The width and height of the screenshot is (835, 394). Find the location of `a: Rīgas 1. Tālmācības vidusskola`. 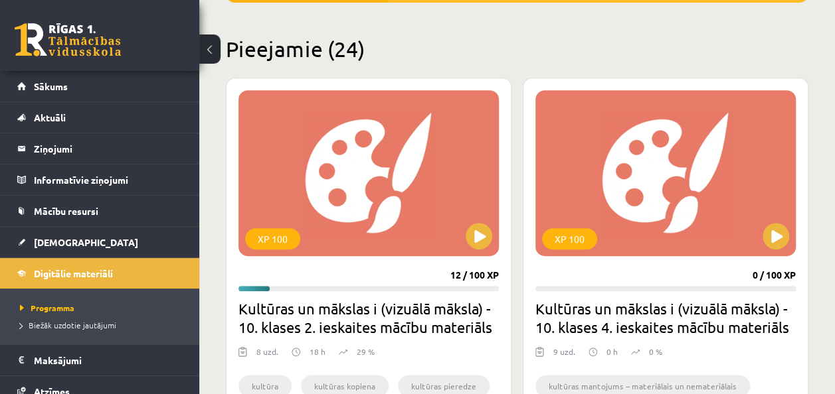

a: Rīgas 1. Tālmācības vidusskola is located at coordinates (68, 40).